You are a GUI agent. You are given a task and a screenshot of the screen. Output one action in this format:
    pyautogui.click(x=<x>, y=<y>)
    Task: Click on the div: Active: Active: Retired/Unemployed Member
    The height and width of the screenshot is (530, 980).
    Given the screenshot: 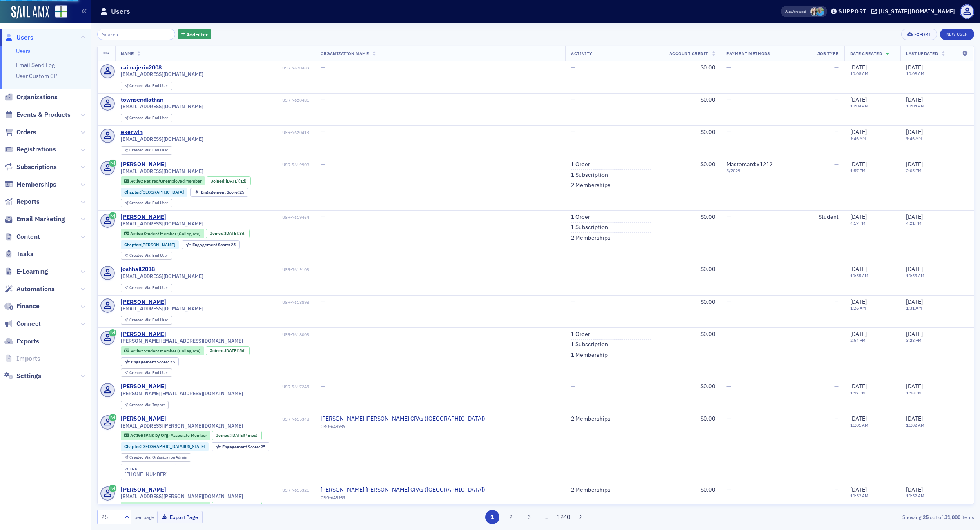 What is the action you would take?
    pyautogui.click(x=163, y=181)
    